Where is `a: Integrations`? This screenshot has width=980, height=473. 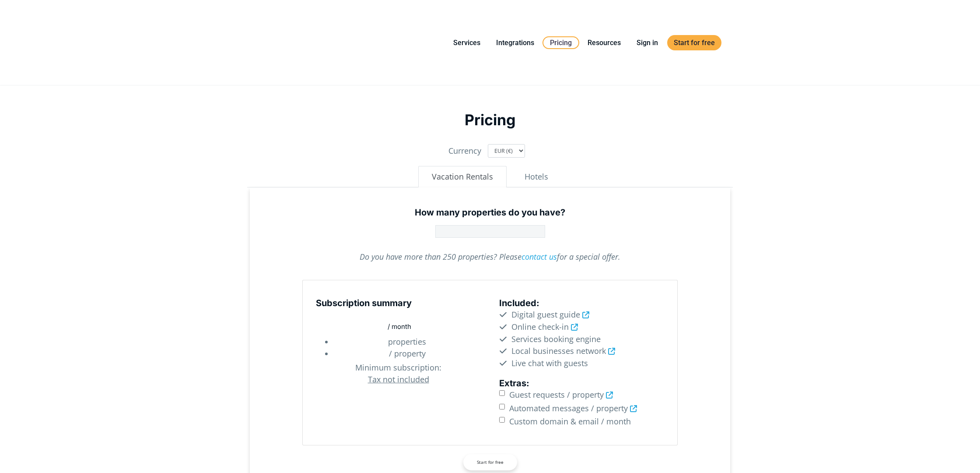
a: Integrations is located at coordinates (515, 42).